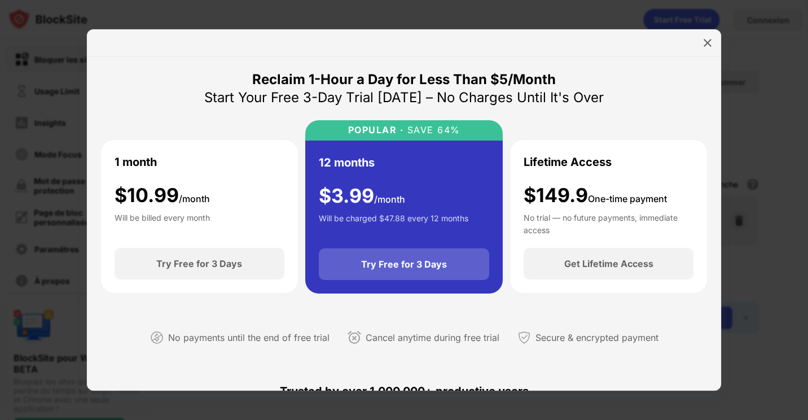 The width and height of the screenshot is (808, 420). What do you see at coordinates (346, 162) in the screenshot?
I see `div: 12 months` at bounding box center [346, 162].